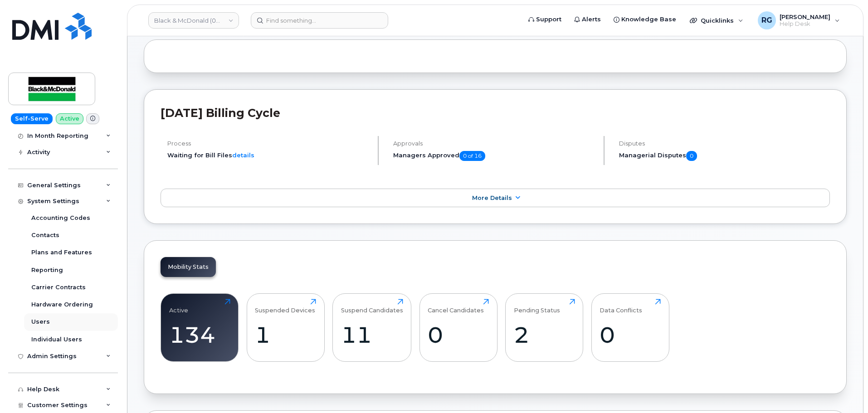 The width and height of the screenshot is (868, 413). I want to click on span: RG, so click(767, 20).